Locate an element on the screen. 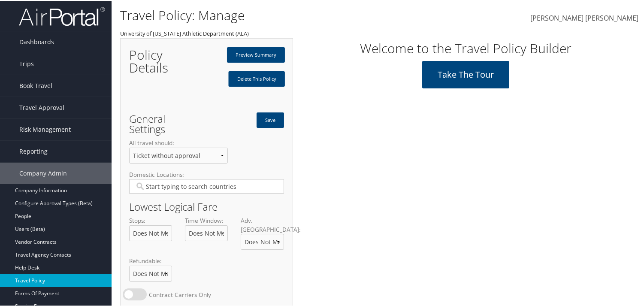 Image resolution: width=644 pixels, height=306 pixels. span: Dashboards is located at coordinates (37, 41).